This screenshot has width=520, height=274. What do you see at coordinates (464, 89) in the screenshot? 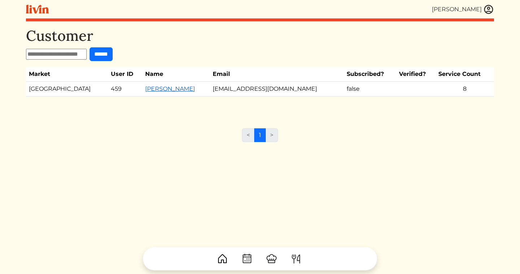
I see `td: 8` at bounding box center [464, 89].